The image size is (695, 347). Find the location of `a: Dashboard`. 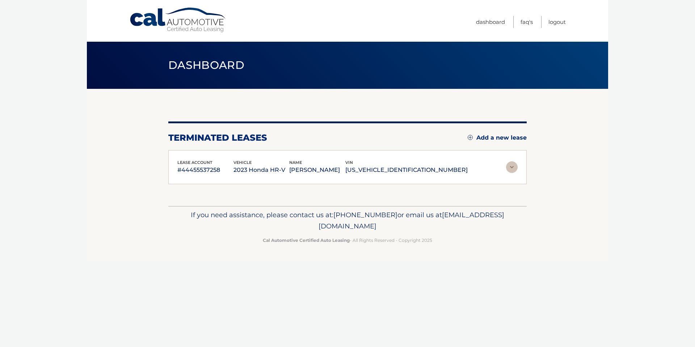

a: Dashboard is located at coordinates (491, 22).